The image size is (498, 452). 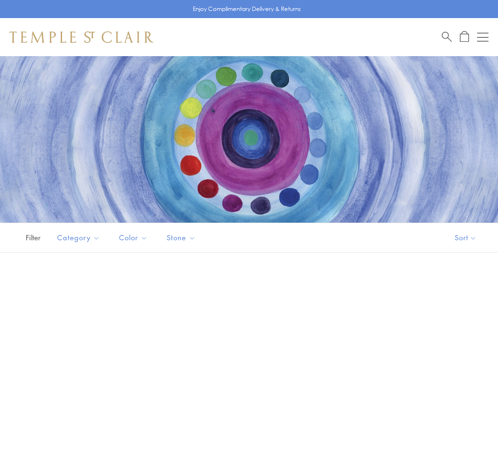 What do you see at coordinates (79, 238) in the screenshot?
I see `button: Category` at bounding box center [79, 238].